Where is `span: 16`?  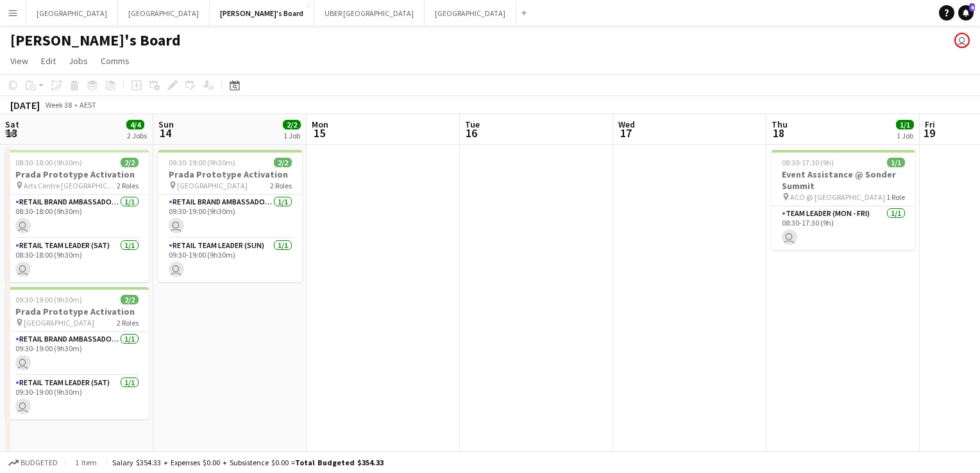
span: 16 is located at coordinates (471, 132).